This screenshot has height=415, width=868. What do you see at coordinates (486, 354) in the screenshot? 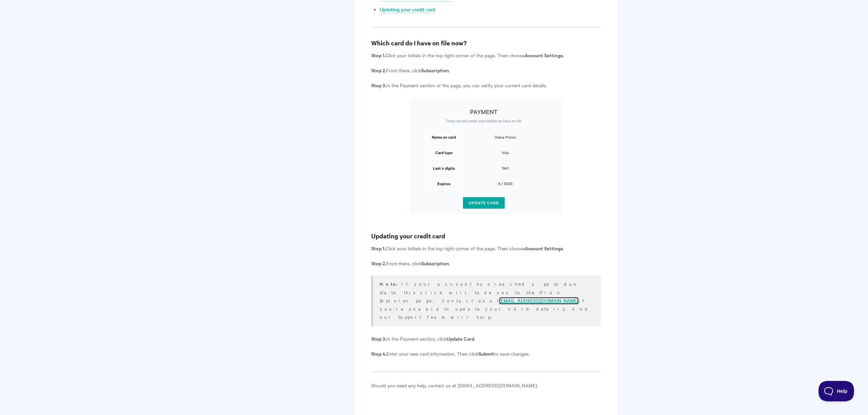
I see `p: Enter your new card information. Then click to save changes.` at bounding box center [486, 354].